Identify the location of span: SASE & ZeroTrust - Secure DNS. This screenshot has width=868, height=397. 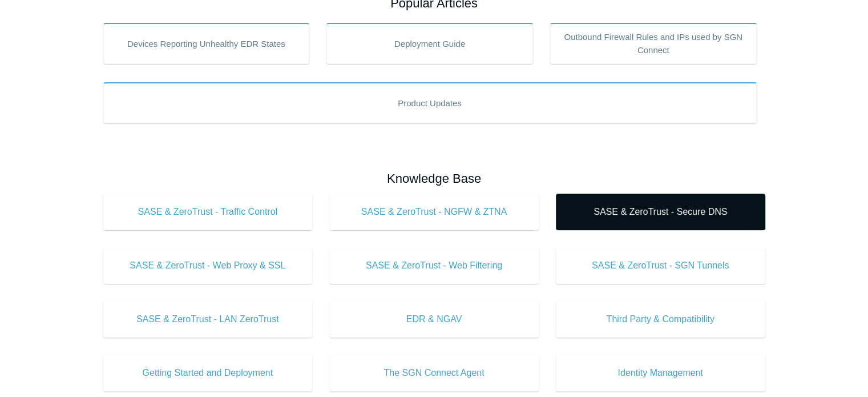
(661, 212).